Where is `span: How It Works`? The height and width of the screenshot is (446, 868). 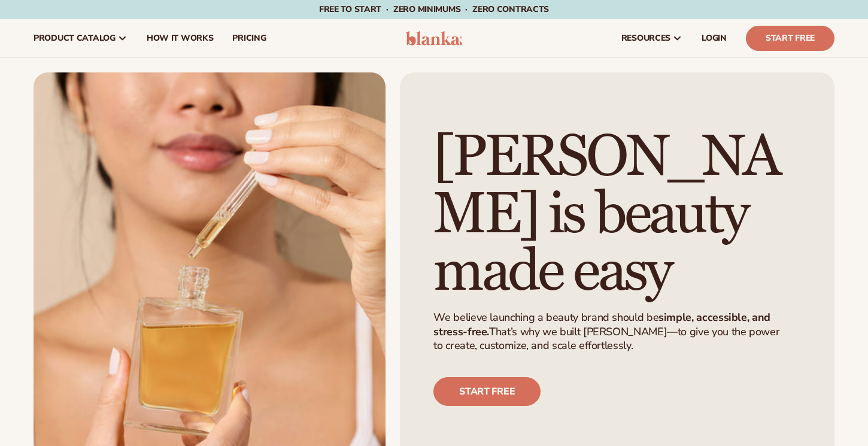
span: How It Works is located at coordinates (181, 39).